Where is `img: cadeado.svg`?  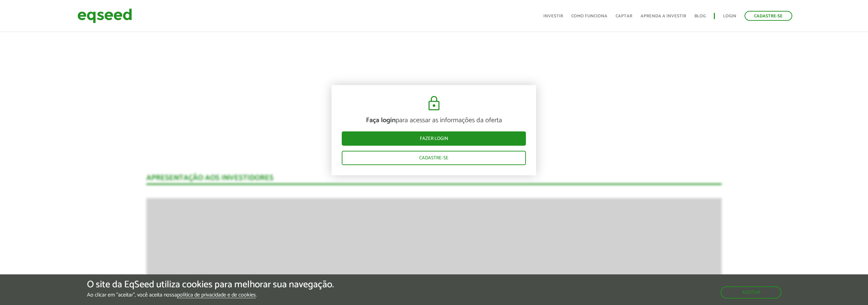 img: cadeado.svg is located at coordinates (434, 103).